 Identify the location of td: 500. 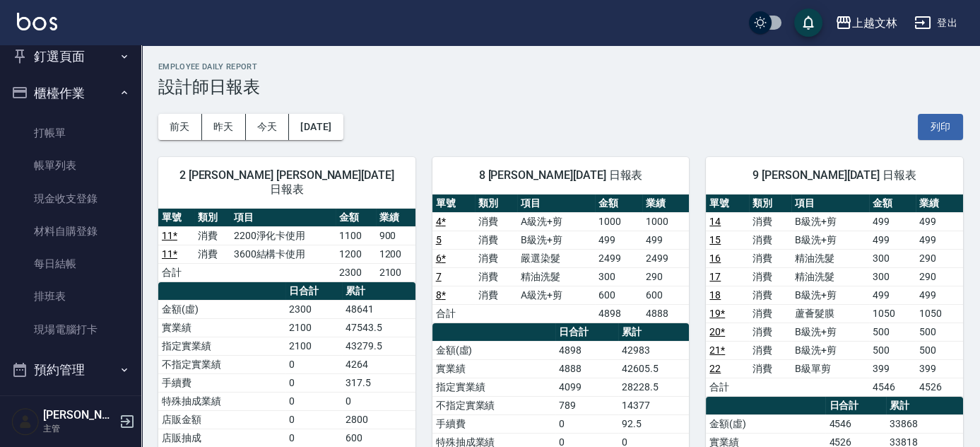
(892, 331).